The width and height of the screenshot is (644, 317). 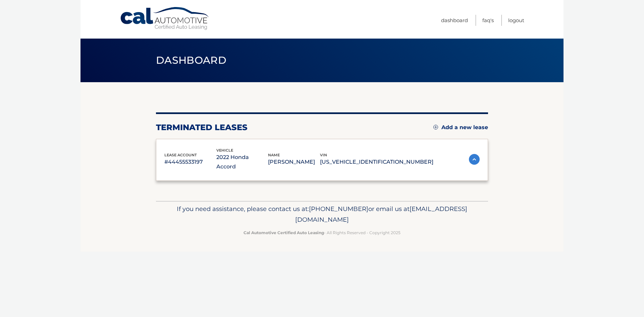 What do you see at coordinates (454, 20) in the screenshot?
I see `a: Dashboard` at bounding box center [454, 20].